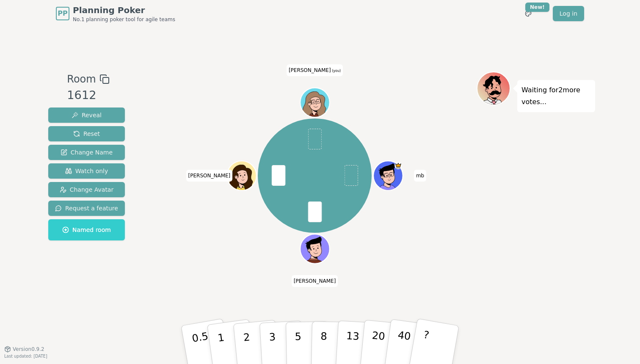 This screenshot has width=640, height=364. Describe the element at coordinates (86, 230) in the screenshot. I see `span: Named room` at that location.